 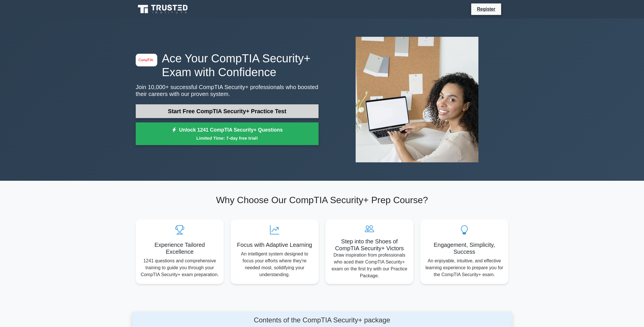 What do you see at coordinates (464, 248) in the screenshot?
I see `h5: Engagement, Simplicity, Success` at bounding box center [464, 248].